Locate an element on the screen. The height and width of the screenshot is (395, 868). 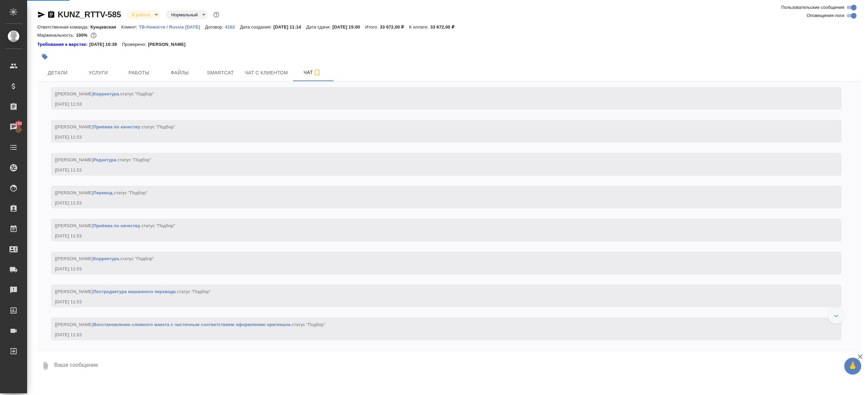
a: Перевод is located at coordinates (103, 192).